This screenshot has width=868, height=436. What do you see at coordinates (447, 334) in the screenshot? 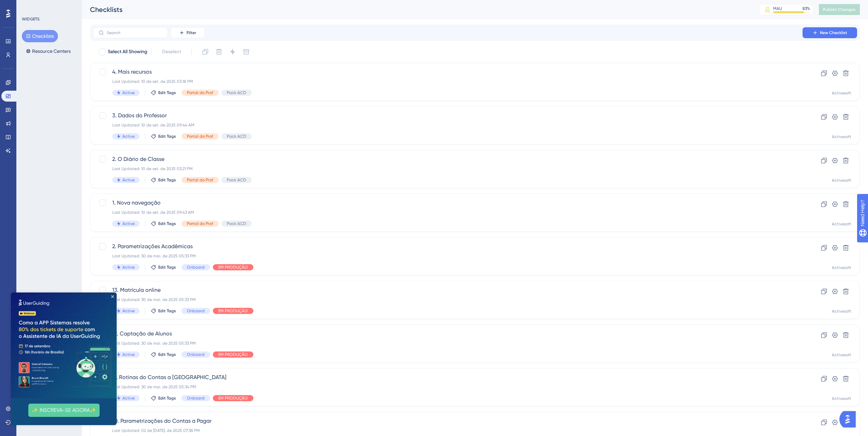
I see `span: 12. Captação de Alunos` at bounding box center [447, 334].